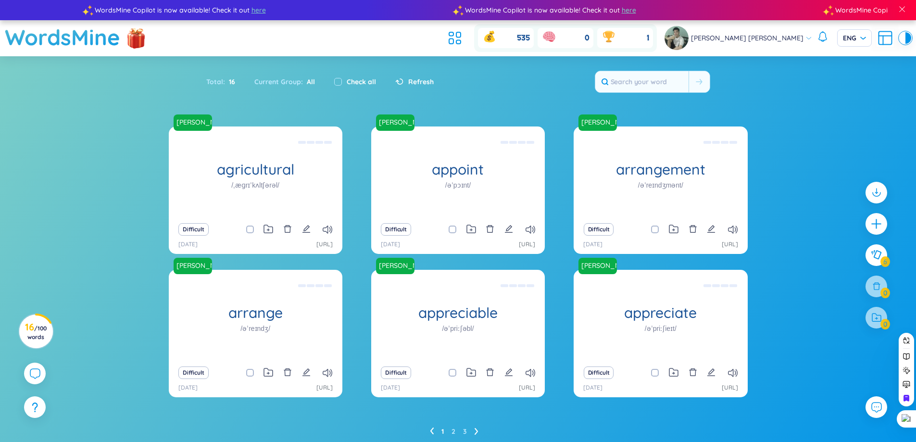 The width and height of the screenshot is (916, 442). What do you see at coordinates (136, 38) in the screenshot?
I see `img: flashSalesIcon.a7f4f837.png` at bounding box center [136, 38].